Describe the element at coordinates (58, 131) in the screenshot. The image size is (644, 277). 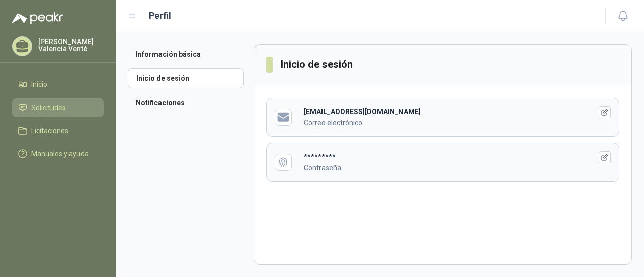
I see `a: Licitaciones` at that location.